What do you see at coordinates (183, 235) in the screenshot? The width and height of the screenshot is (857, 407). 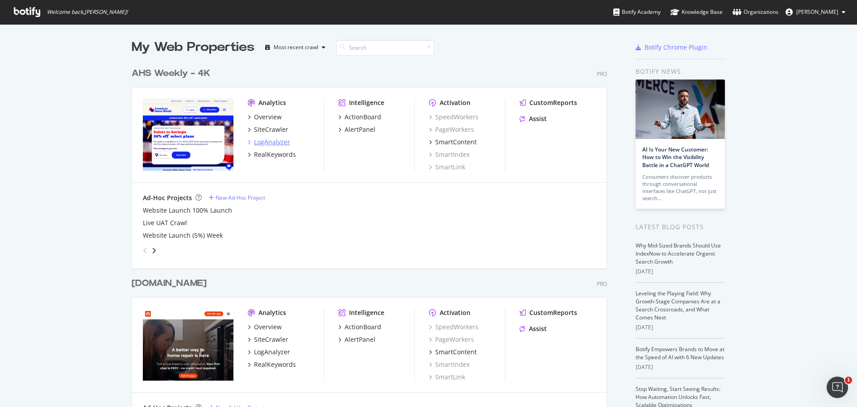 I see `div: Website Launch (5%) Week` at bounding box center [183, 235].